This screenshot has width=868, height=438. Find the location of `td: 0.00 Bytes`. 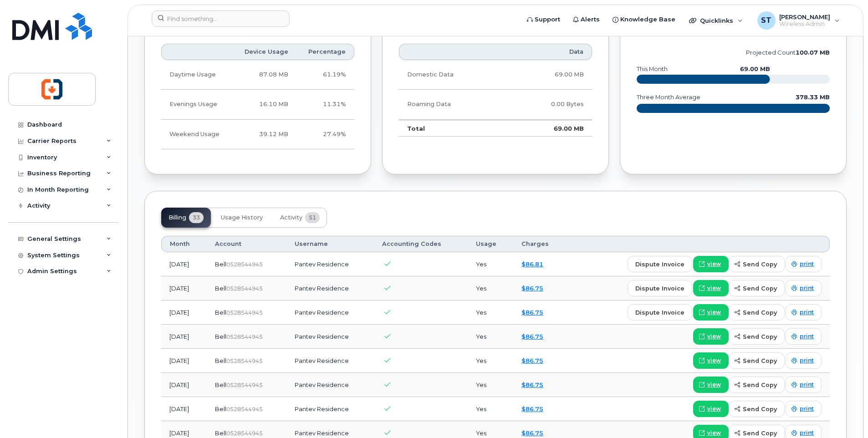

td: 0.00 Bytes is located at coordinates (550, 105).